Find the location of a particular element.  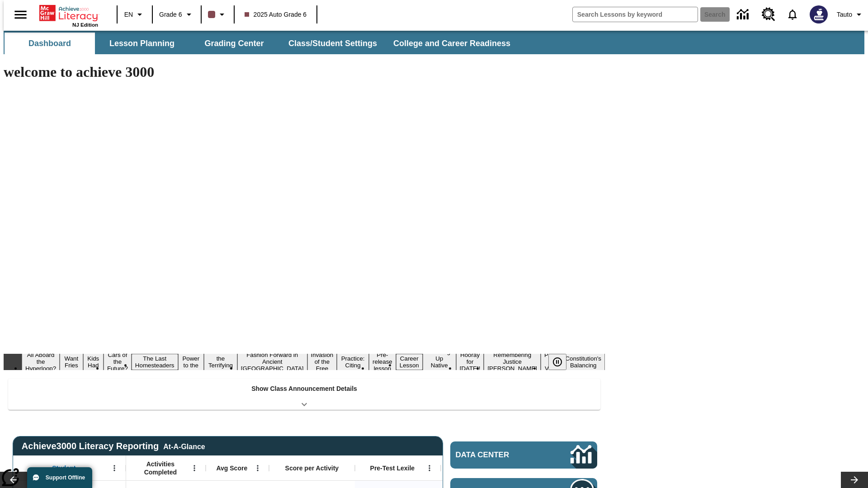

span: Pre-Test Lexile is located at coordinates (392, 468).